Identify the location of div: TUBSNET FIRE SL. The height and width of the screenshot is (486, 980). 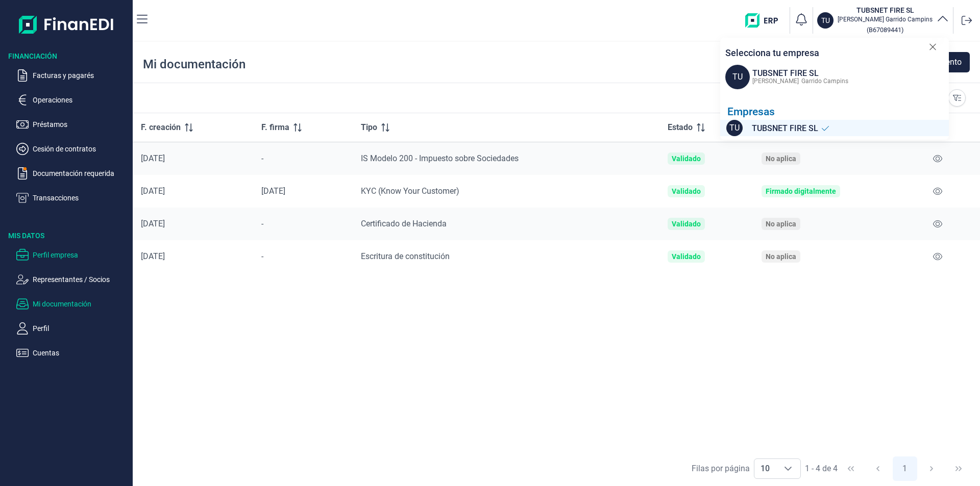
(800, 73).